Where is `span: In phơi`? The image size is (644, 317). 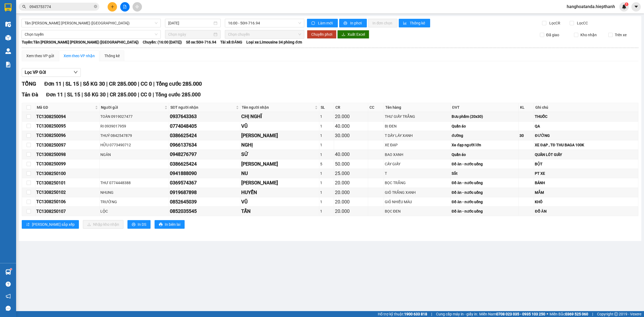
span: In phơi is located at coordinates (356, 23).